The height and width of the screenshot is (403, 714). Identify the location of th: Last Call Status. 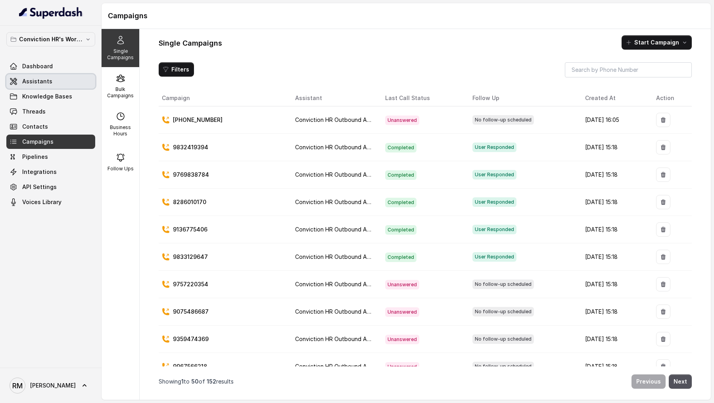
(422, 98).